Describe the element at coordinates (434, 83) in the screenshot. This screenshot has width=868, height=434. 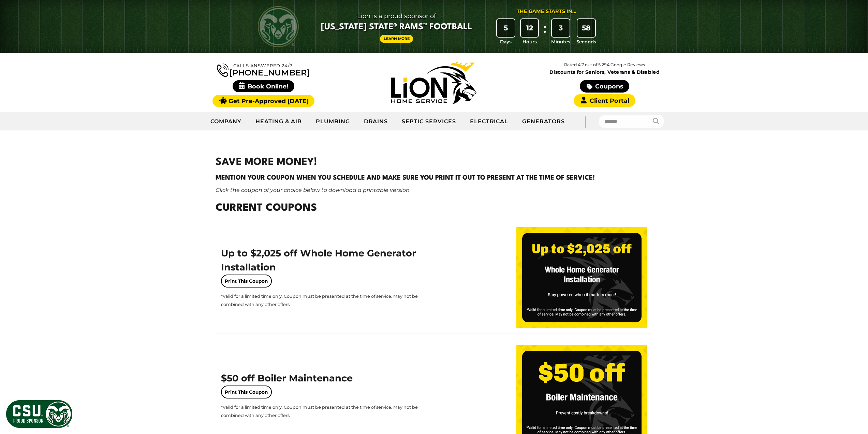
I see `img: Lion Home Service` at that location.